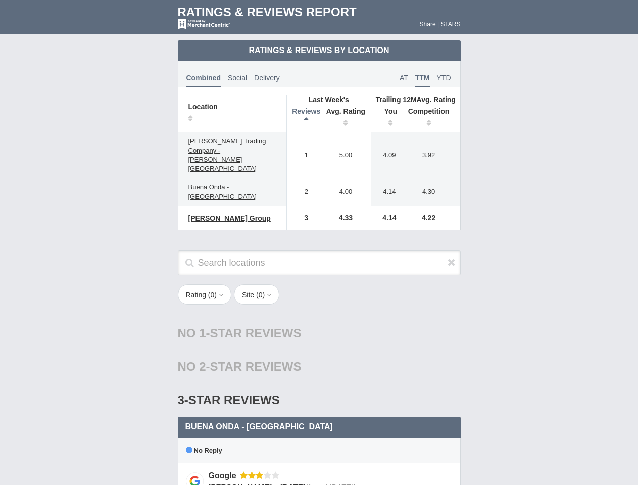 The width and height of the screenshot is (638, 485). Describe the element at coordinates (346, 155) in the screenshot. I see `td: 5.00` at that location.